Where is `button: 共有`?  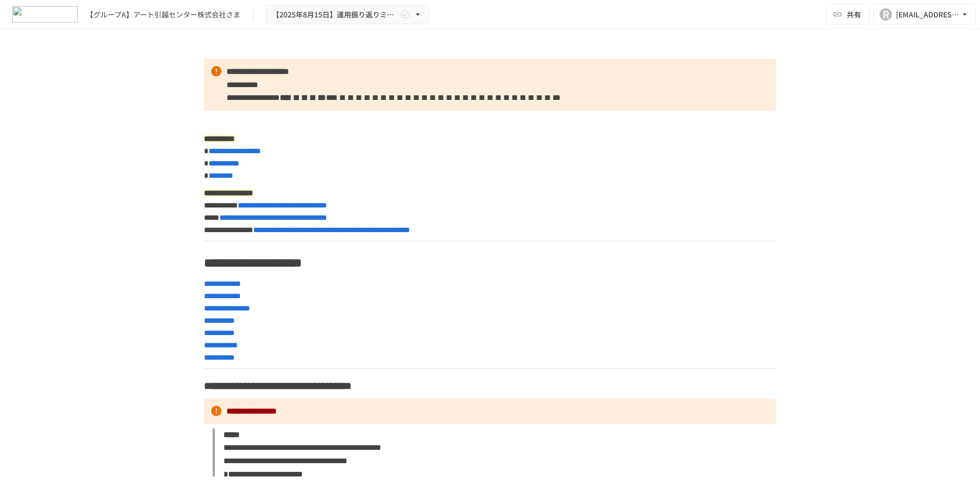
button: 共有 is located at coordinates (847, 15).